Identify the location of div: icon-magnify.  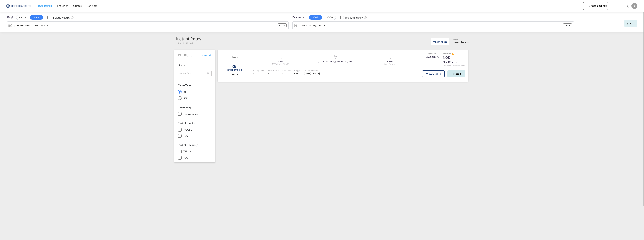
(627, 7).